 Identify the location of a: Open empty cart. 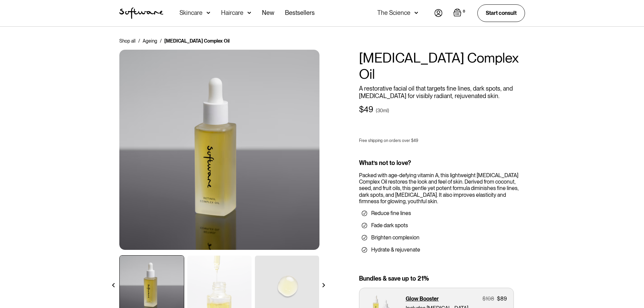
(460, 13).